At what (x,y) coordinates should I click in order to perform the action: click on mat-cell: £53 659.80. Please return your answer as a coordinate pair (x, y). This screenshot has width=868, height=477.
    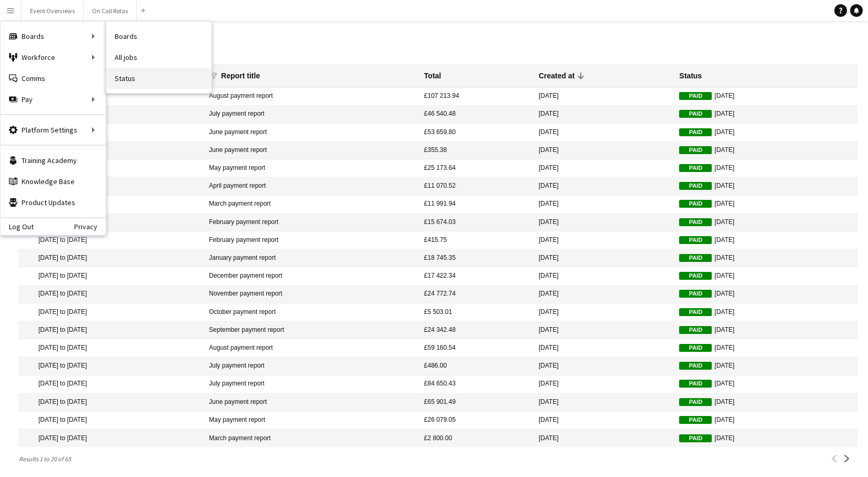
    Looking at the image, I should click on (476, 133).